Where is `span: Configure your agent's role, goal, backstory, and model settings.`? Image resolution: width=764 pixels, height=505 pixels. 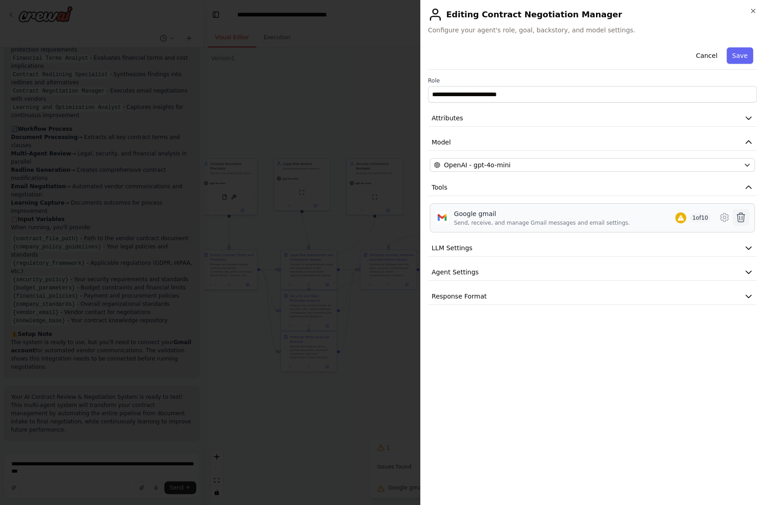 span: Configure your agent's role, goal, backstory, and model settings. is located at coordinates (593, 30).